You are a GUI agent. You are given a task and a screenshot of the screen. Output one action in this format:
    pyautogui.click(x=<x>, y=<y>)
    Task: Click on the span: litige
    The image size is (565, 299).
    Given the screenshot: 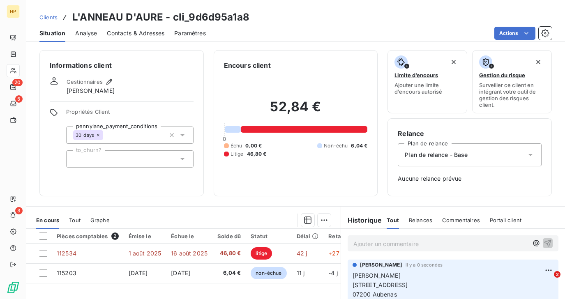 What is the action you would take?
    pyautogui.click(x=261, y=253)
    